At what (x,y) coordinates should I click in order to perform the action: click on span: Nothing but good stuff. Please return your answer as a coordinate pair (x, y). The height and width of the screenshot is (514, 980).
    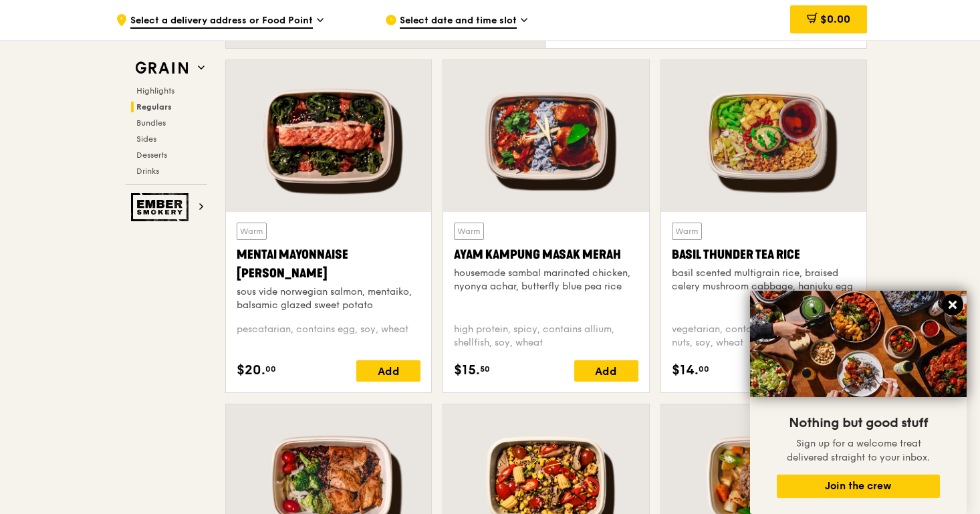
    Looking at the image, I should click on (859, 423).